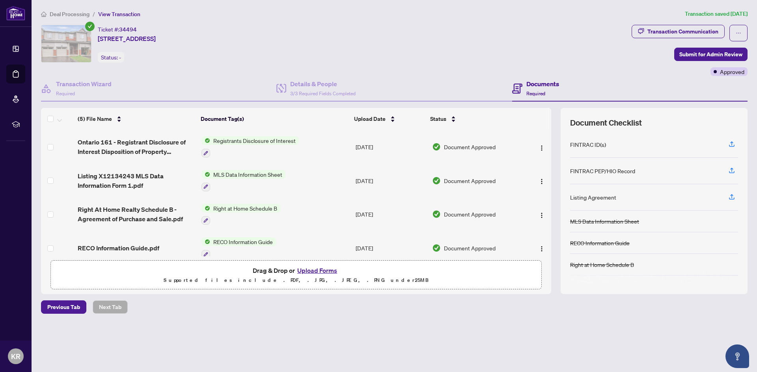 The width and height of the screenshot is (757, 372). Describe the element at coordinates (119, 14) in the screenshot. I see `span: View Transaction` at that location.